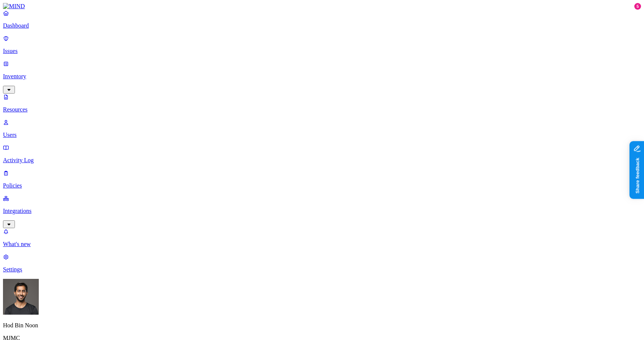 This screenshot has height=340, width=644. What do you see at coordinates (322, 154) in the screenshot?
I see `a: Activity Log` at bounding box center [322, 154].